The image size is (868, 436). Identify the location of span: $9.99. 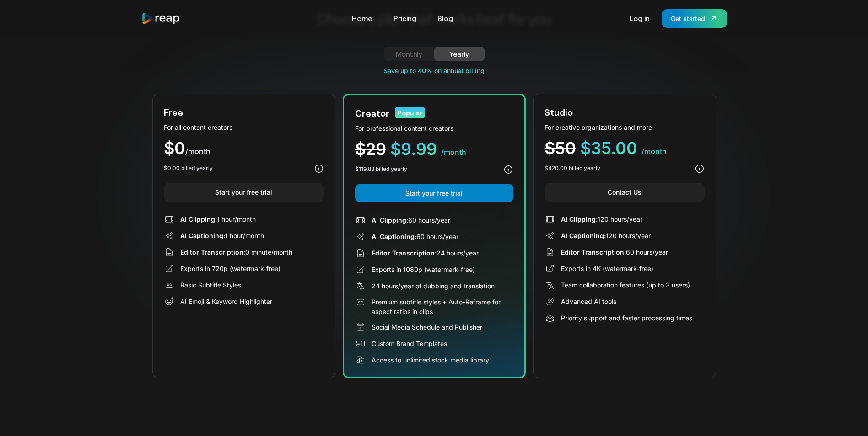
(414, 149).